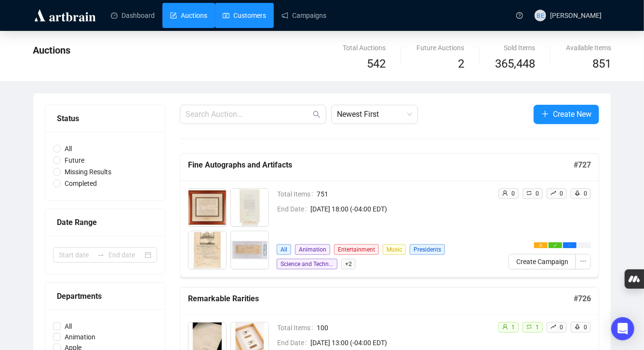 The image size is (644, 350). What do you see at coordinates (101, 255) in the screenshot?
I see `span: swap-right` at bounding box center [101, 255].